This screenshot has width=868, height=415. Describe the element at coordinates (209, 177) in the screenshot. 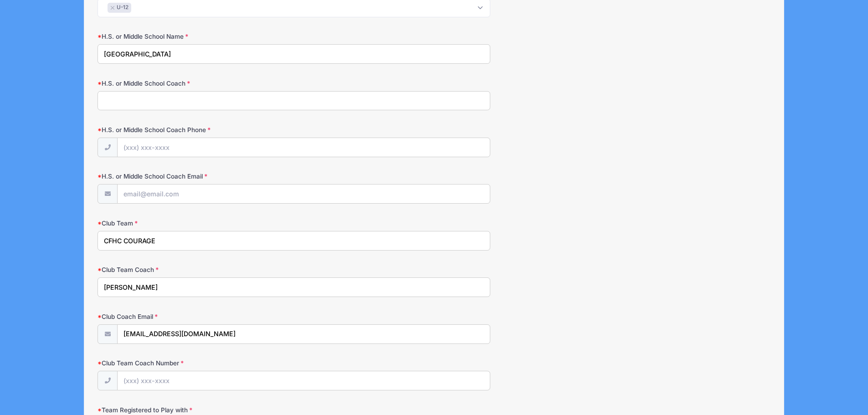

I see `label: H.S. or Middle School Coach Email` at that location.